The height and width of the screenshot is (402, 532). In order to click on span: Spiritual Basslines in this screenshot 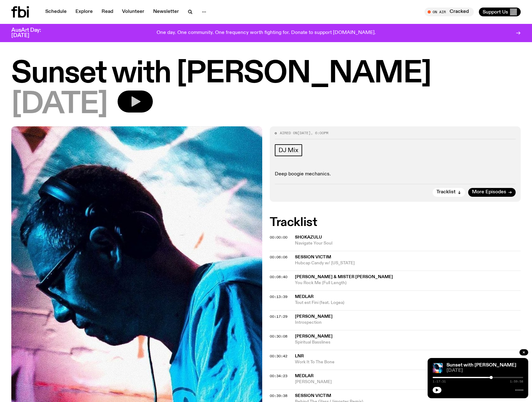, I will do `click(407, 342)`.